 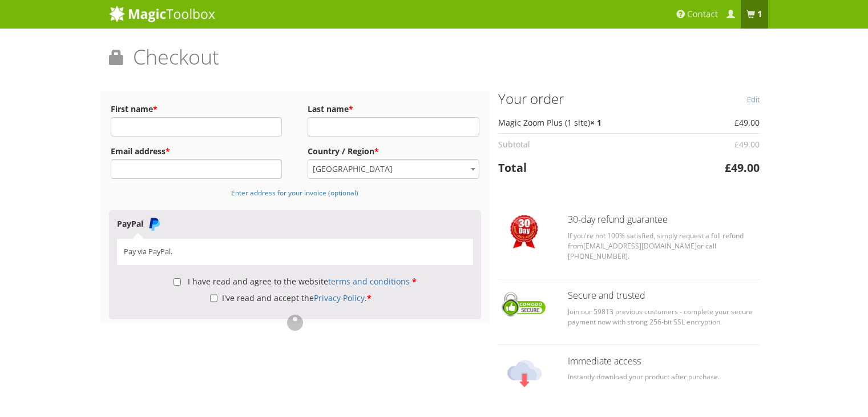 I want to click on h3: Secure and trusted, so click(x=663, y=296).